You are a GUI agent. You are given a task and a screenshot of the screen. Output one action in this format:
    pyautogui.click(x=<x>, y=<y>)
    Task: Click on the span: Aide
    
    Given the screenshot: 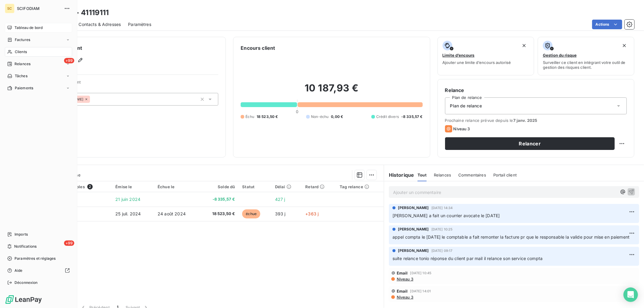 What is the action you would take?
    pyautogui.click(x=18, y=270)
    